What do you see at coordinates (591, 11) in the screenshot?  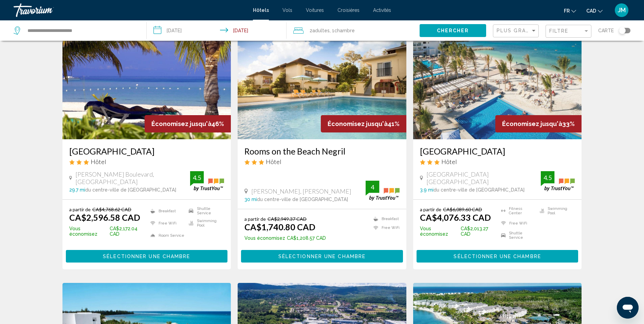 I see `span: CAD` at bounding box center [591, 11].